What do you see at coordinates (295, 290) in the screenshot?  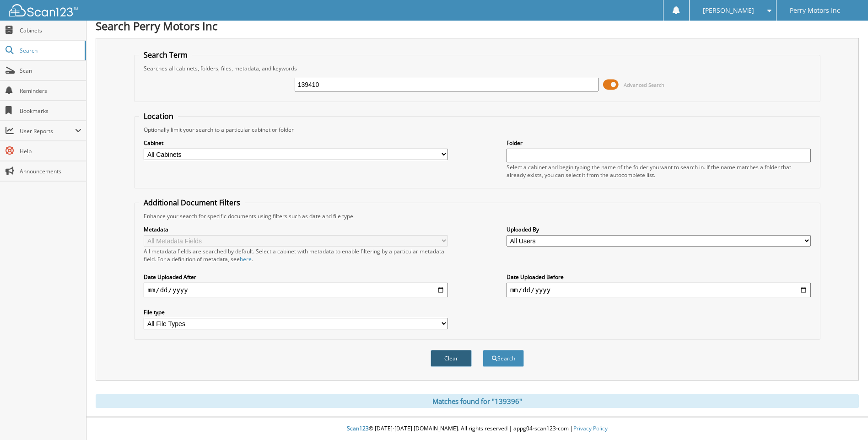 I see `input: start` at bounding box center [295, 290].